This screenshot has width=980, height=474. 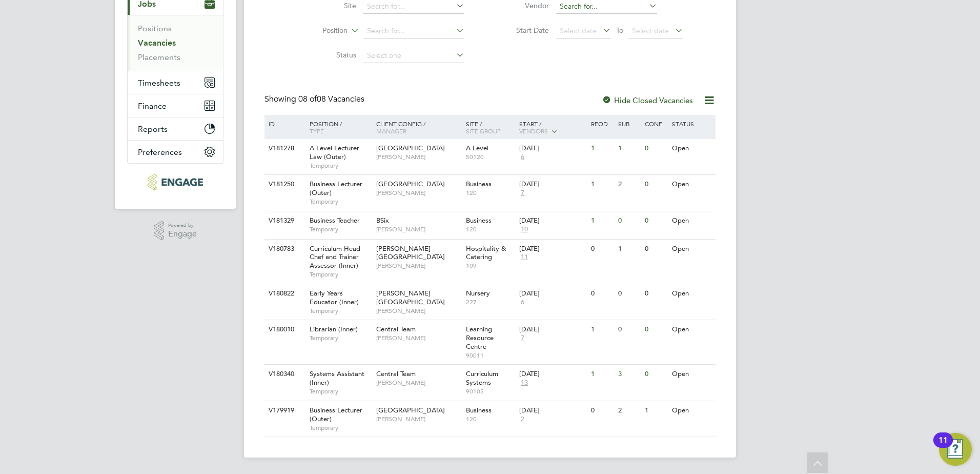 What do you see at coordinates (519, 30) in the screenshot?
I see `label: Start Date` at bounding box center [519, 30].